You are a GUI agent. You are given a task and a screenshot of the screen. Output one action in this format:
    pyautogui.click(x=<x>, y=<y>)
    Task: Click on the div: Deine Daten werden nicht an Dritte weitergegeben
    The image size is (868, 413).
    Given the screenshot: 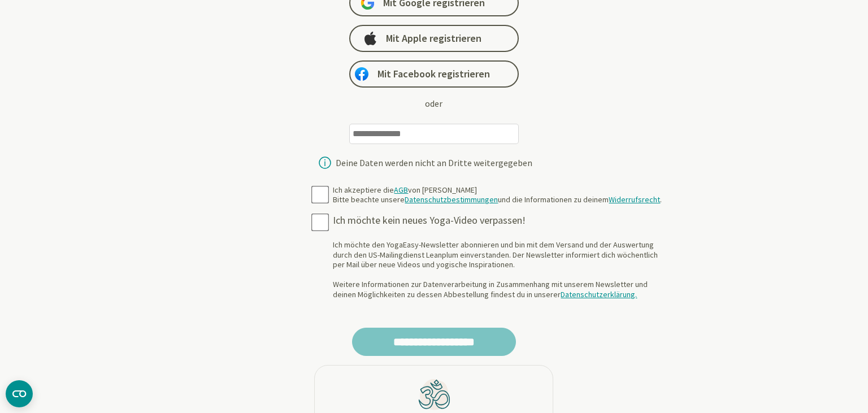 What is the action you would take?
    pyautogui.click(x=434, y=162)
    